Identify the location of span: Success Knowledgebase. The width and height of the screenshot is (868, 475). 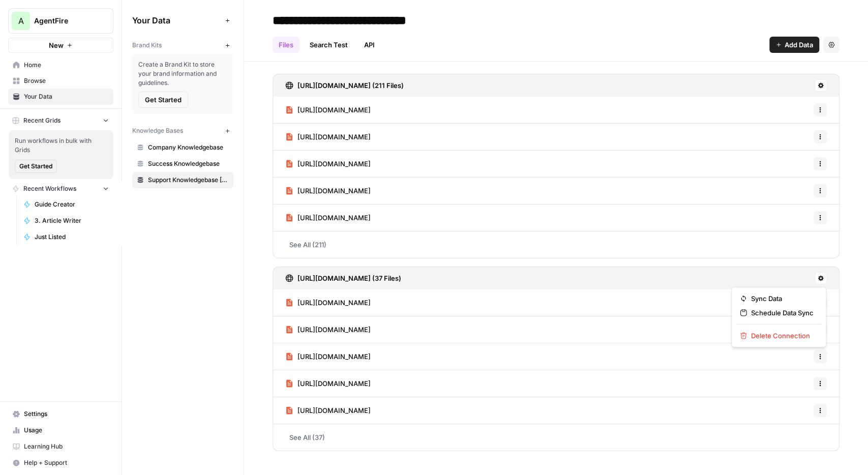
(188, 164).